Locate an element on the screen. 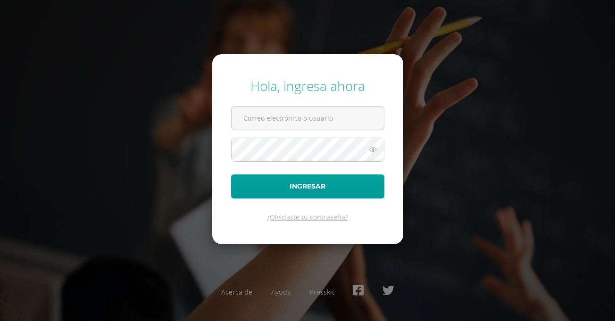 Image resolution: width=615 pixels, height=321 pixels. a: Ayuda is located at coordinates (281, 292).